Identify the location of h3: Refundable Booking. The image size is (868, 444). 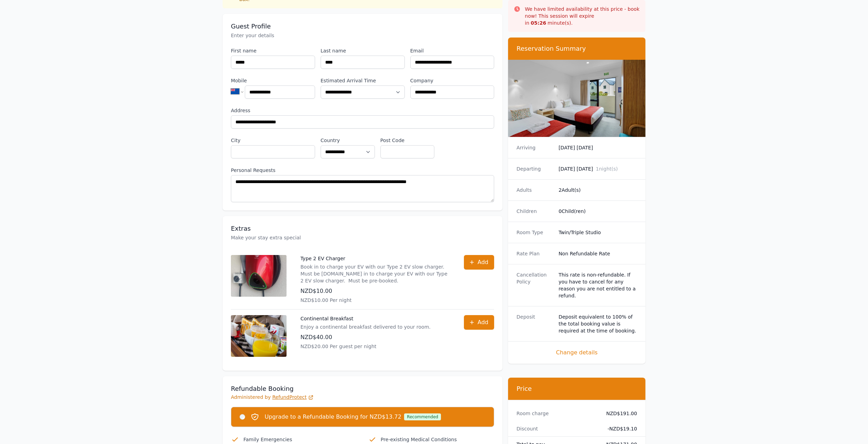
(363, 389).